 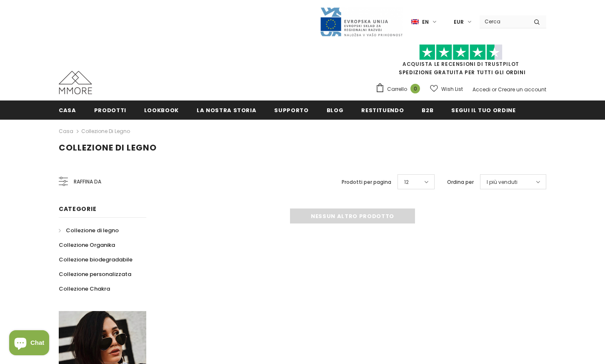 I want to click on input: Search Site, so click(x=503, y=21).